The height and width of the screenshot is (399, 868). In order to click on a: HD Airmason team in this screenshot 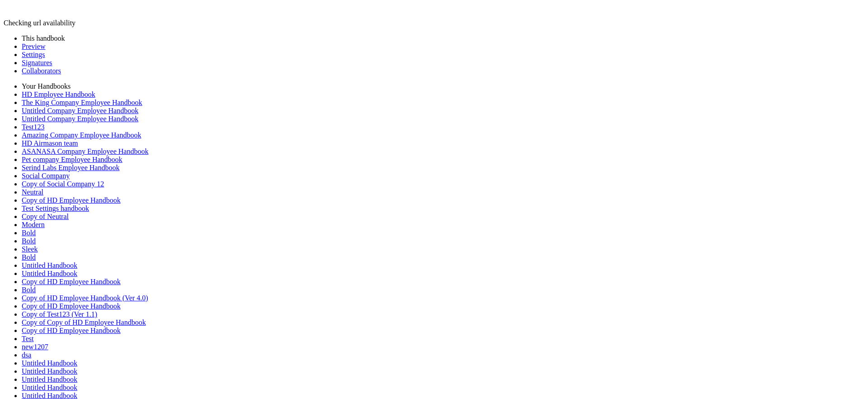, I will do `click(50, 142)`.